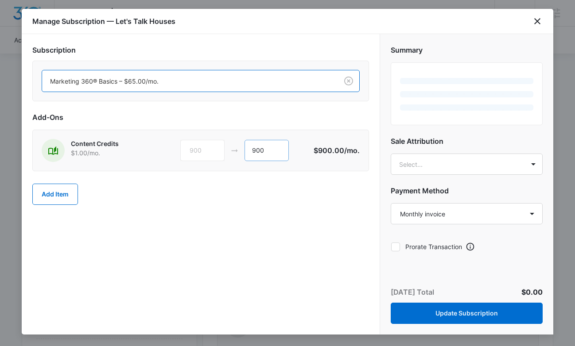 This screenshot has height=346, width=575. What do you see at coordinates (267, 151) in the screenshot?
I see `input: 1` at bounding box center [267, 151].